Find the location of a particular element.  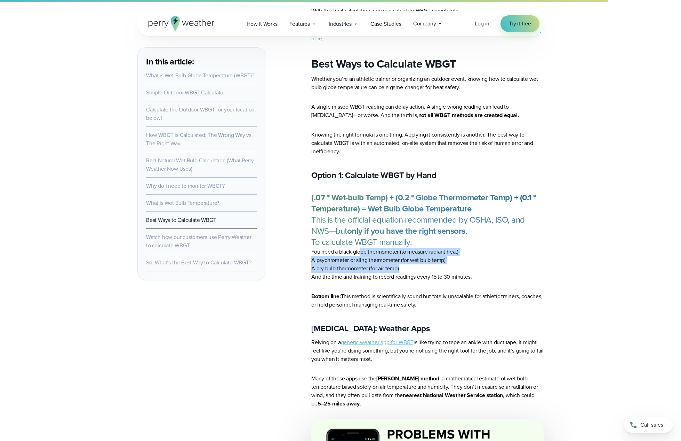

a: Watch how our customers use Perry Weather to calculate WBGT is located at coordinates (199, 241).